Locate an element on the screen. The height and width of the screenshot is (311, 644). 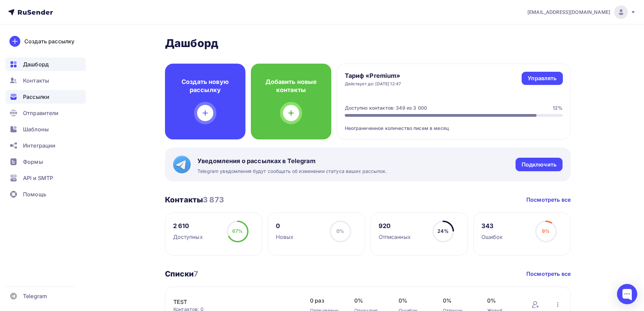
span: Контакты is located at coordinates (36, 80).